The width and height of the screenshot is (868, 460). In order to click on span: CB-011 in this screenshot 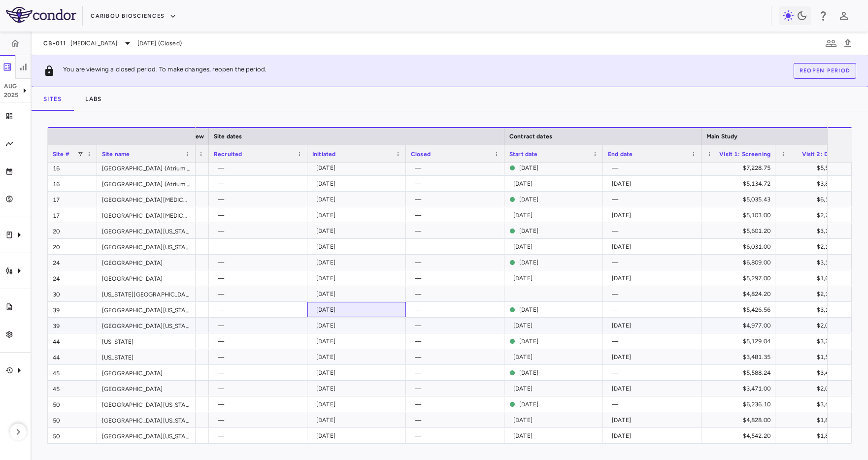, I will do `click(55, 43)`.